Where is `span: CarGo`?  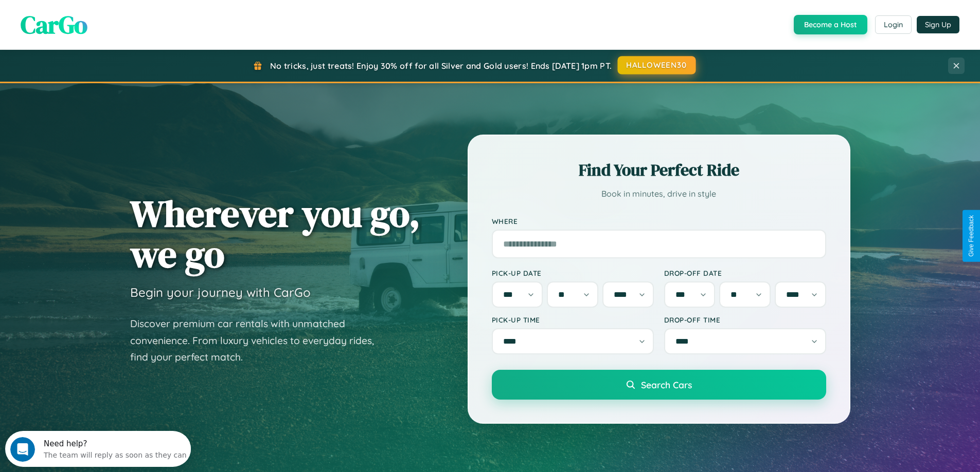 span: CarGo is located at coordinates (54, 25).